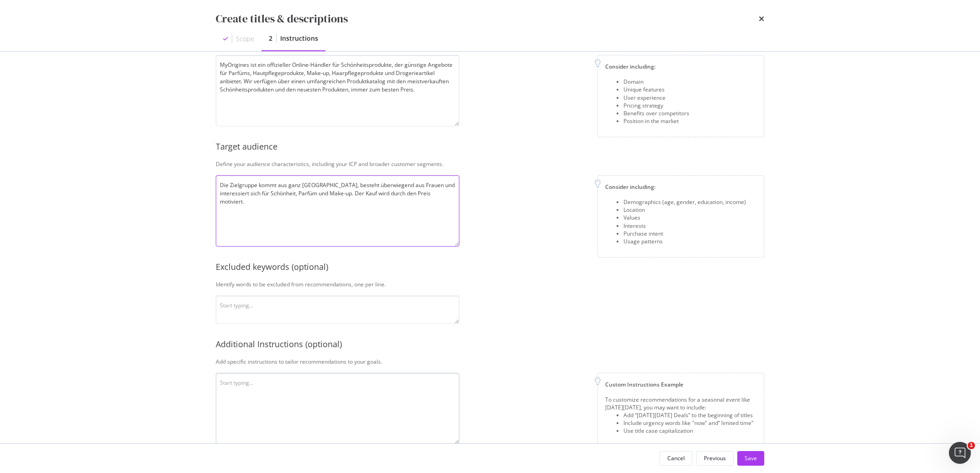 The image size is (980, 473). Describe the element at coordinates (282, 19) in the screenshot. I see `div: Create titles & descriptions` at that location.